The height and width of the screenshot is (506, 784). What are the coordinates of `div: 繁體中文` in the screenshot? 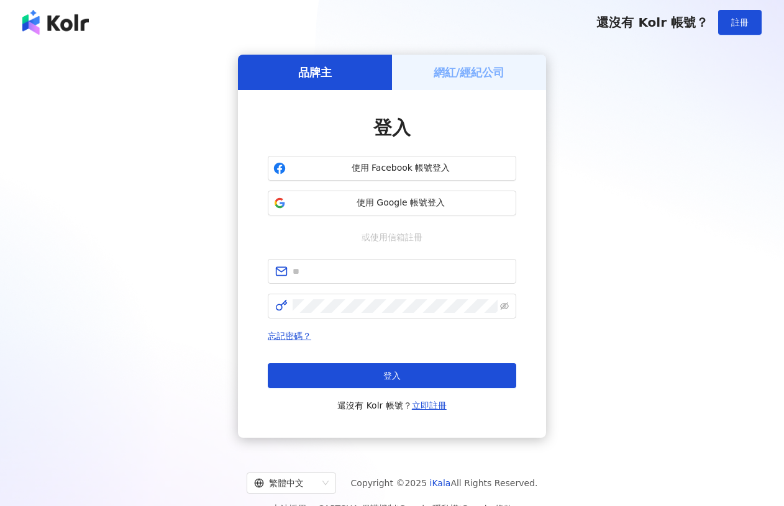 It's located at (286, 483).